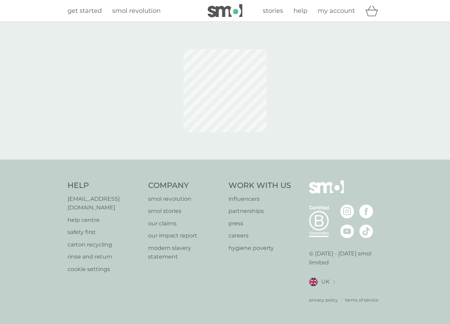 This screenshot has height=324, width=450. Describe the element at coordinates (136, 11) in the screenshot. I see `span: smol revolution` at that location.